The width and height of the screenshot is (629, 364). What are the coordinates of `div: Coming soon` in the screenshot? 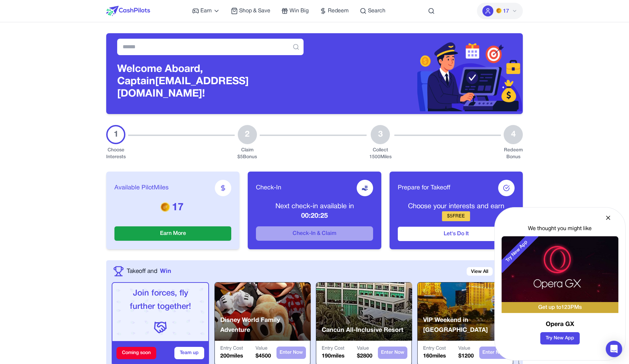 It's located at (136, 353).